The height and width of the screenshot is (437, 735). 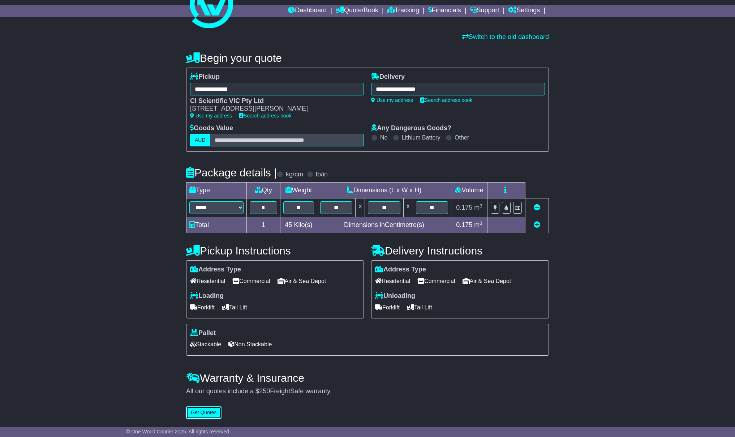 I want to click on label: Unloading, so click(x=395, y=296).